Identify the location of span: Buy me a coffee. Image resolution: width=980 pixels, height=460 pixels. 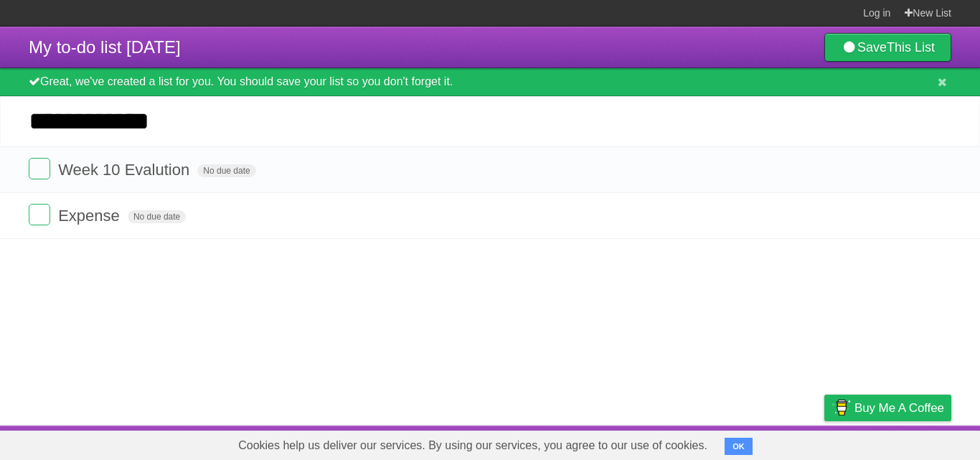
(899, 408).